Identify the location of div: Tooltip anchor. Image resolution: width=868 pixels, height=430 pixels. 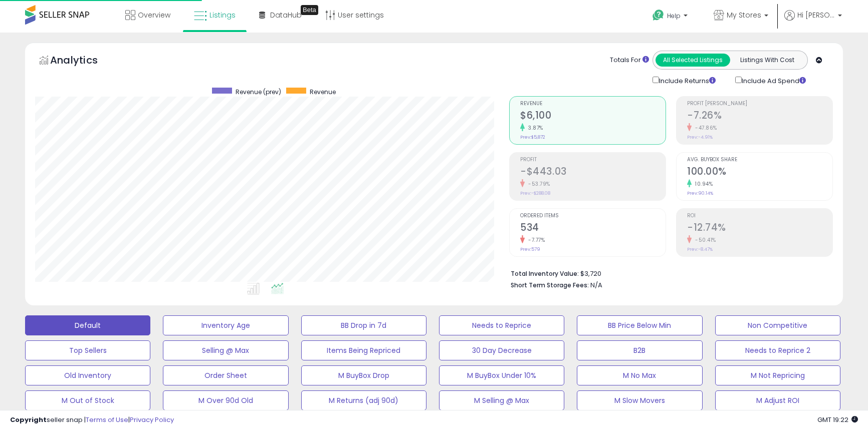
(309, 10).